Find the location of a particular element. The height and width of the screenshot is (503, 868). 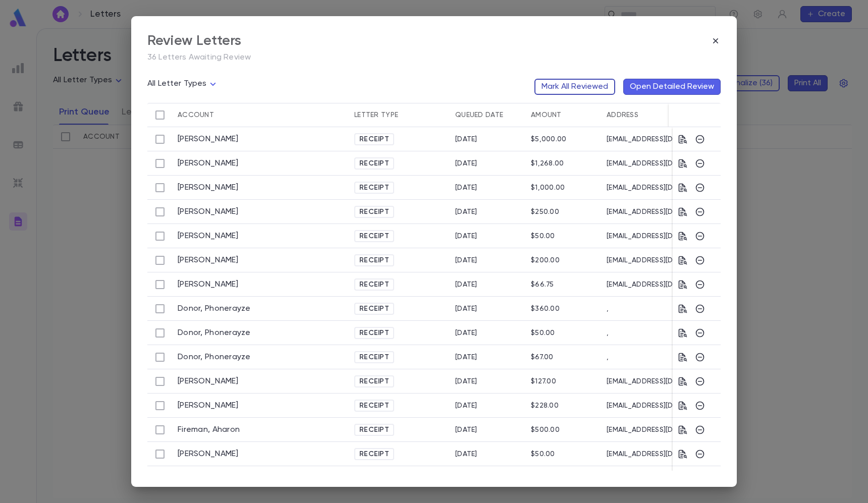

div: $67.00 is located at coordinates (542, 357).